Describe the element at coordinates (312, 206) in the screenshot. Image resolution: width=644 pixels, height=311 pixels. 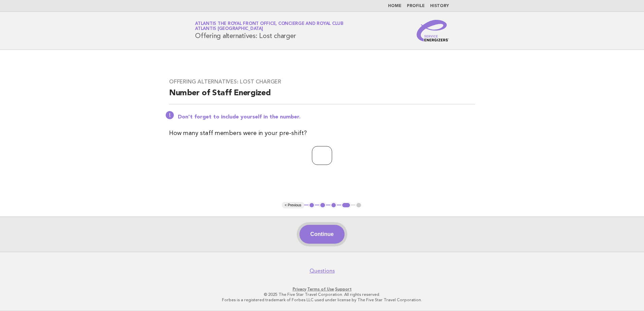
I see `button: 1` at that location.